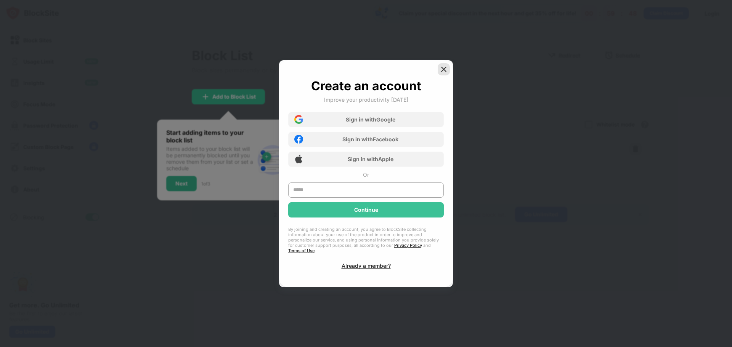  I want to click on div: Sign in with Apple, so click(371, 159).